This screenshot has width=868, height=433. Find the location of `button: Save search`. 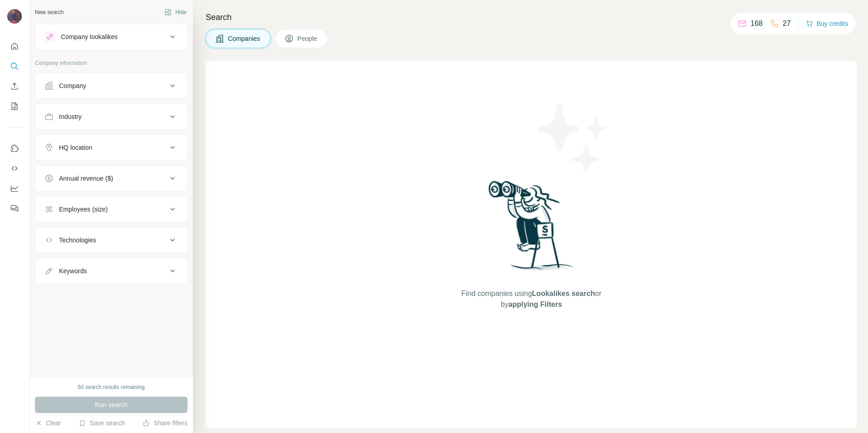

button: Save search is located at coordinates (102, 423).